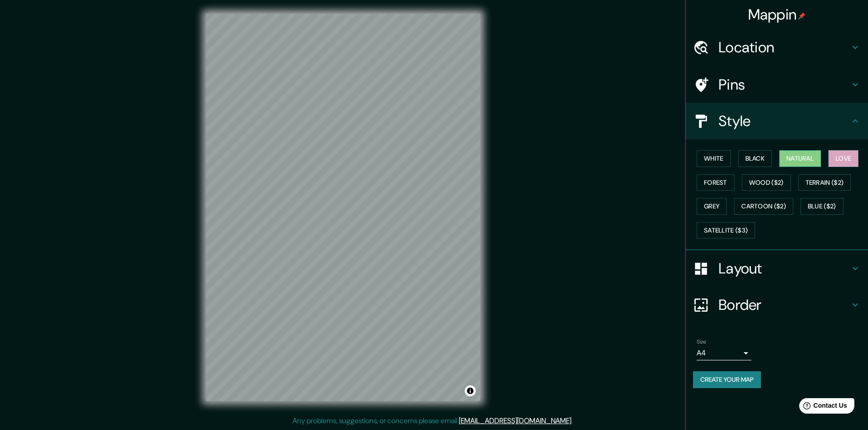 The width and height of the screenshot is (868, 430). I want to click on label: Size, so click(701, 342).